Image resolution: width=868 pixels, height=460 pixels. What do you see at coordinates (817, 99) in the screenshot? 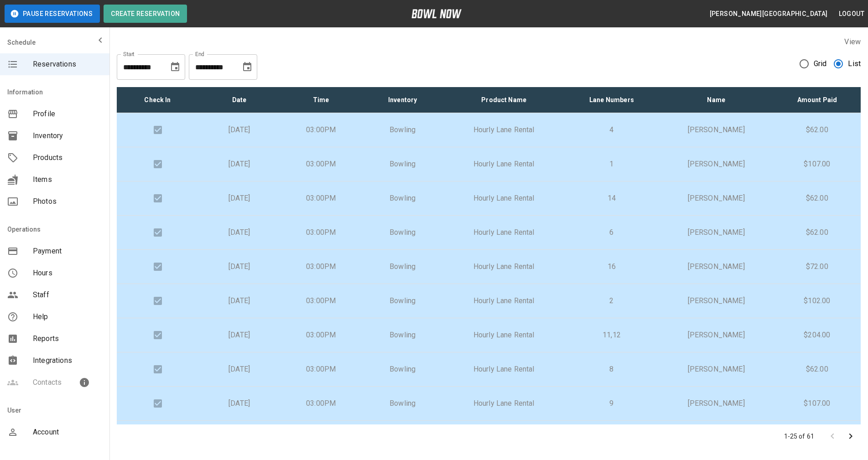
I see `th: Amount Paid` at bounding box center [817, 99].